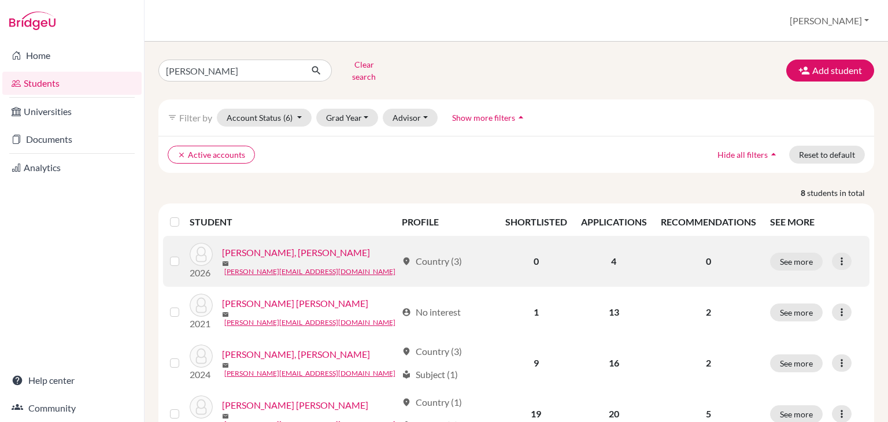 Image resolution: width=888 pixels, height=422 pixels. Describe the element at coordinates (211, 154) in the screenshot. I see `button: clearActive accounts` at that location.